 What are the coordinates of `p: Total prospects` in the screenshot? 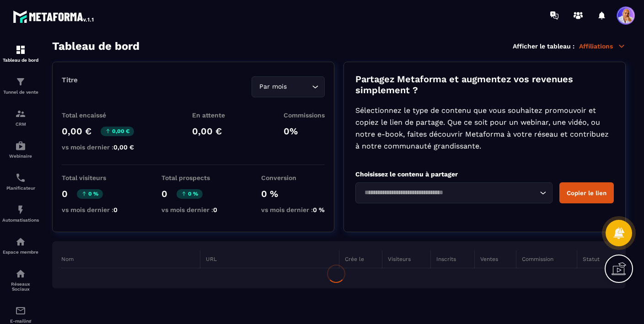 It's located at (189, 178).